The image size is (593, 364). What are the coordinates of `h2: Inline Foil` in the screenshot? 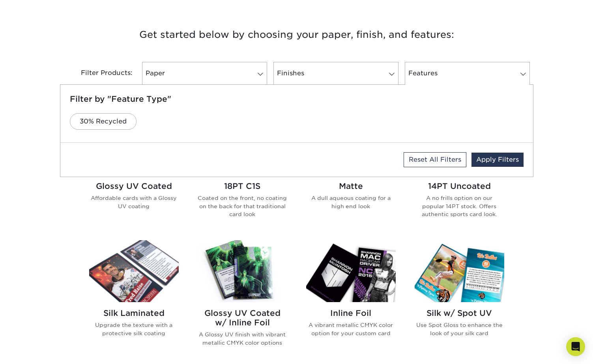 It's located at (351, 313).